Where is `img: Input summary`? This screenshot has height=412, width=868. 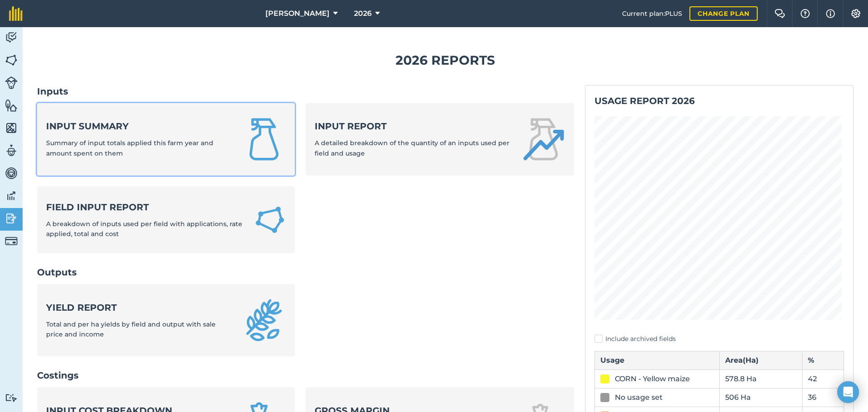
img: Input summary is located at coordinates (264, 139).